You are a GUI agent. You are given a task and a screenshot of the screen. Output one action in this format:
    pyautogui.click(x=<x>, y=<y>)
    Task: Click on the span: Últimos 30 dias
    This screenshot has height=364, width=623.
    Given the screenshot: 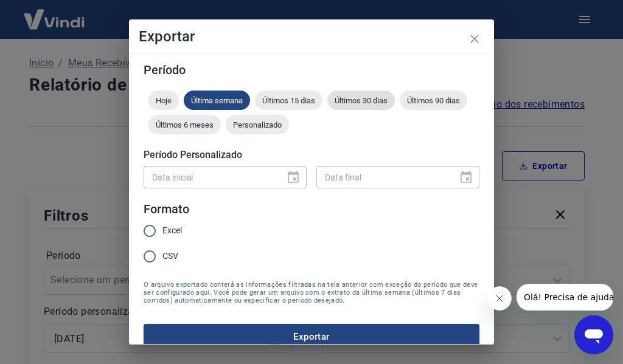 What is the action you would take?
    pyautogui.click(x=361, y=101)
    